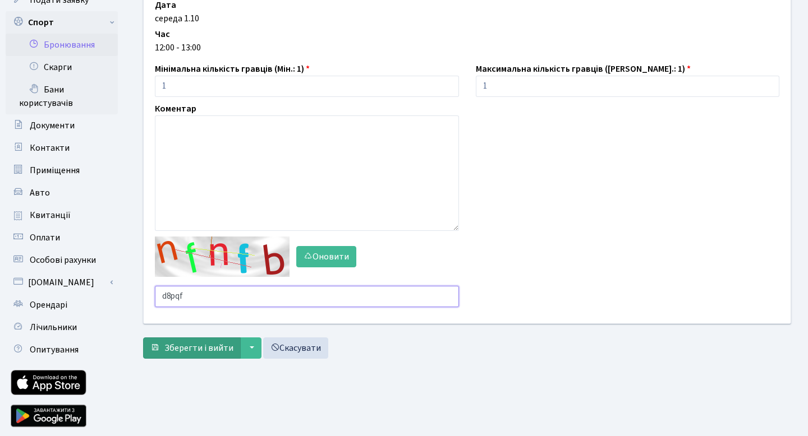  I want to click on a: Оплати, so click(62, 238).